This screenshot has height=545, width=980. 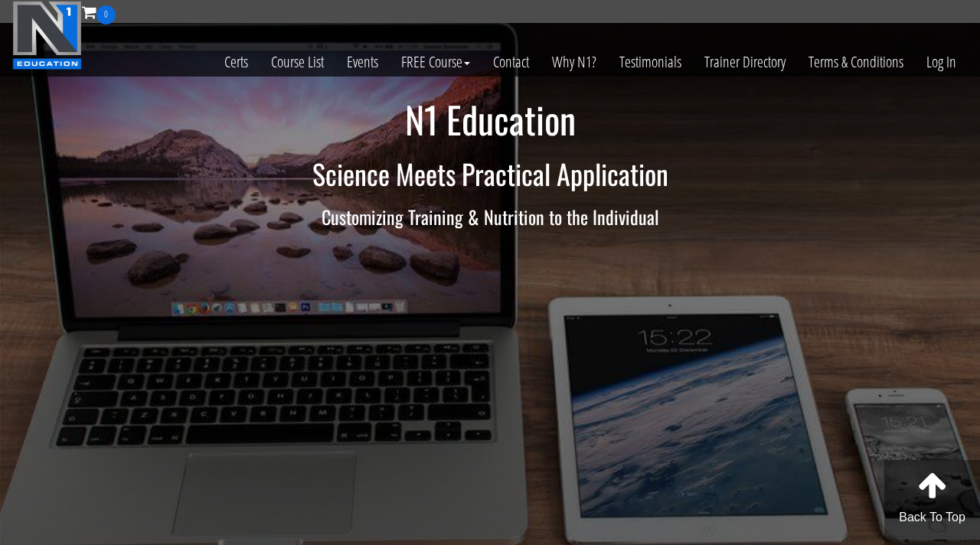 What do you see at coordinates (856, 62) in the screenshot?
I see `a: Terms & Conditions` at bounding box center [856, 62].